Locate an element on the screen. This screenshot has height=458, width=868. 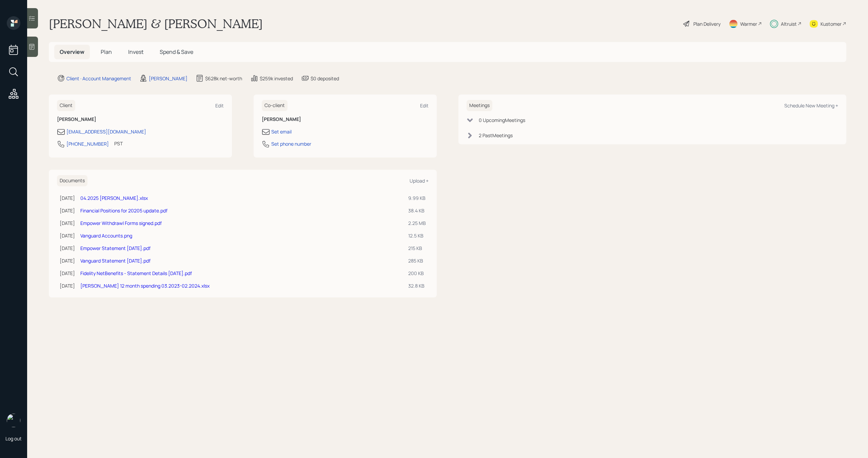
span: Plan is located at coordinates (106, 52).